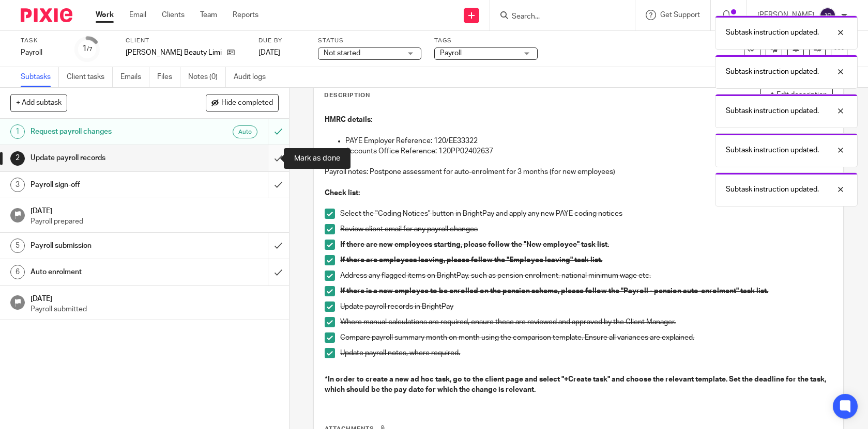  I want to click on p: PAYE Employer Reference: 120/EE33322, so click(589, 141).